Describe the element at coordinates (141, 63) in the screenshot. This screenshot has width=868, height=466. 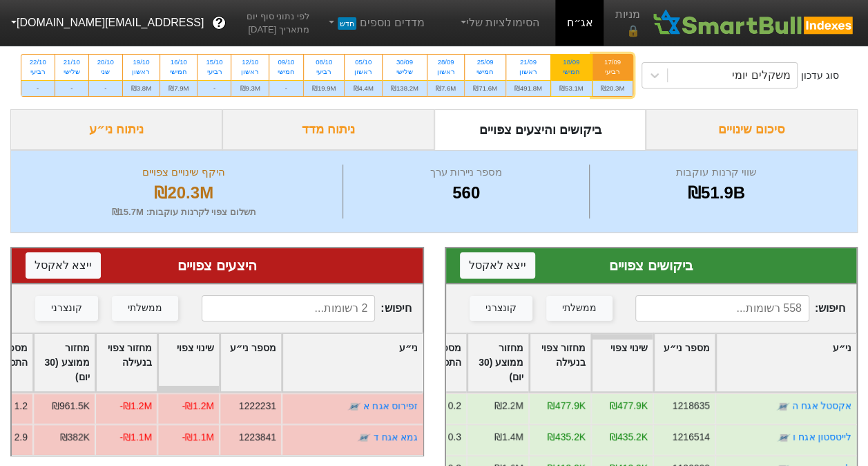
I see `div: 19/10` at that location.